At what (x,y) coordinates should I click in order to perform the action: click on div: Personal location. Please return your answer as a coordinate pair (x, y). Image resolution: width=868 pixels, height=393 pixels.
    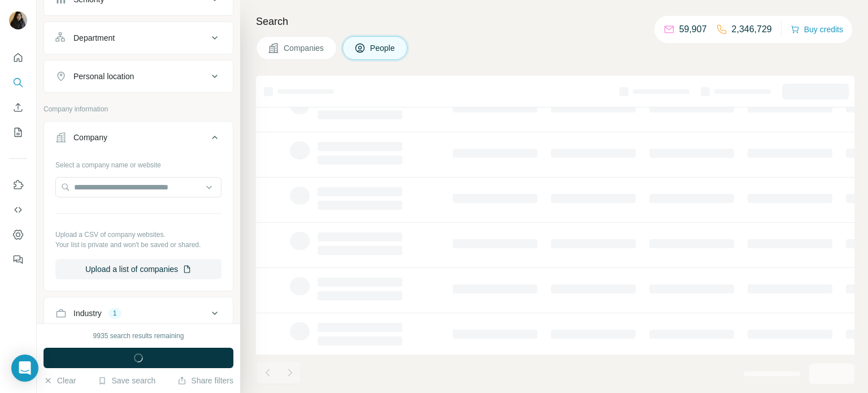
    Looking at the image, I should click on (103, 76).